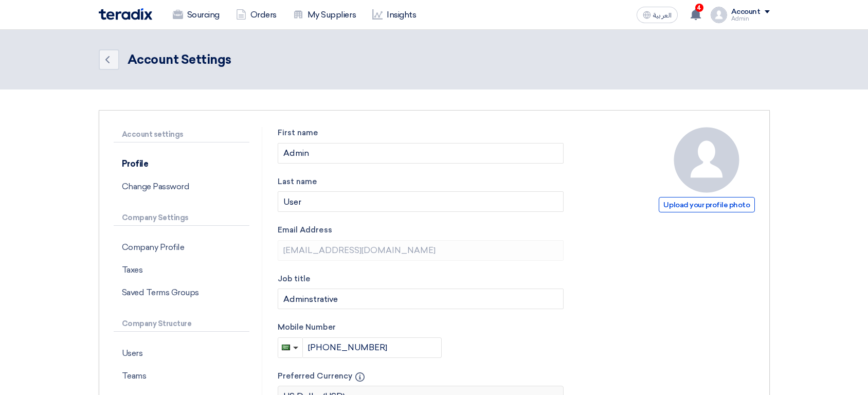  I want to click on span: 4, so click(699, 8).